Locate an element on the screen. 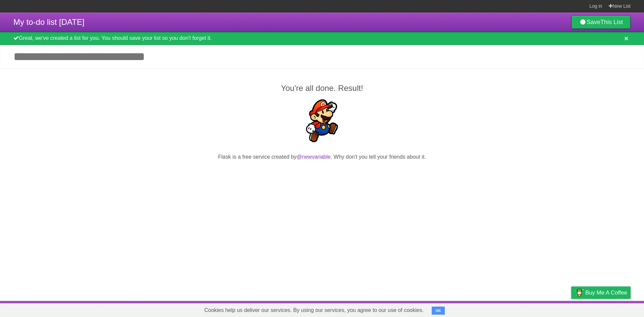 The image size is (644, 317). a: Suggest a feature is located at coordinates (609, 309).